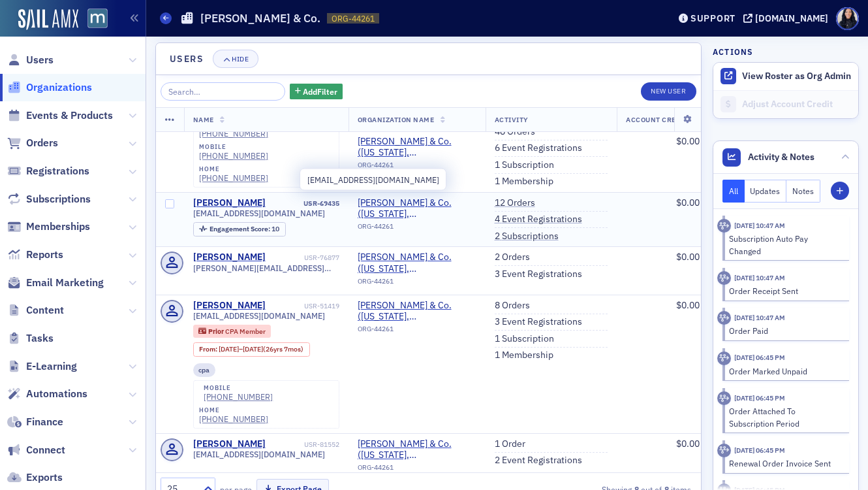  I want to click on span: E-Learning, so click(52, 366).